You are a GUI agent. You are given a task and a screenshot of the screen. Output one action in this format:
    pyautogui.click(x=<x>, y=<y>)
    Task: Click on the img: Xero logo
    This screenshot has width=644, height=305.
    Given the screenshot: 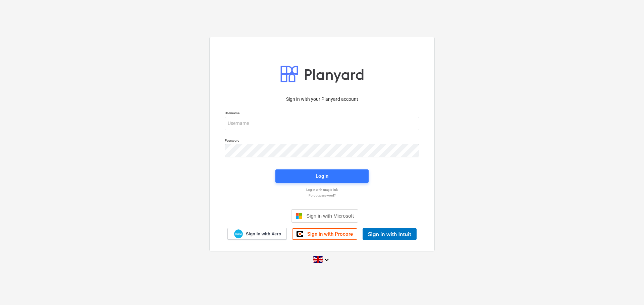 What is the action you would take?
    pyautogui.click(x=238, y=234)
    